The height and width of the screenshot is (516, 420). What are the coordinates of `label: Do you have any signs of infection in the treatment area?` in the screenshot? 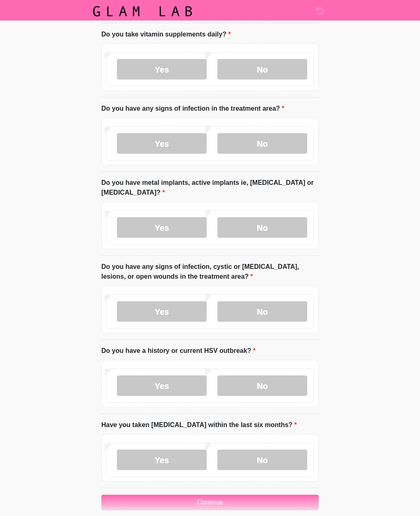 It's located at (193, 108).